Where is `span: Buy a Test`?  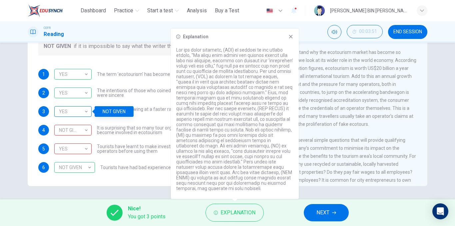
span: Buy a Test is located at coordinates (227, 11).